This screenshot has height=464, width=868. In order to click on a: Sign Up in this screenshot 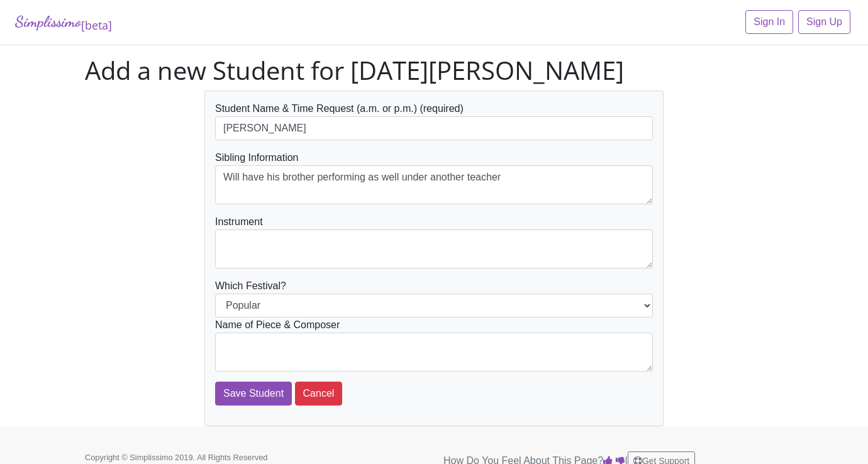, I will do `click(824, 22)`.